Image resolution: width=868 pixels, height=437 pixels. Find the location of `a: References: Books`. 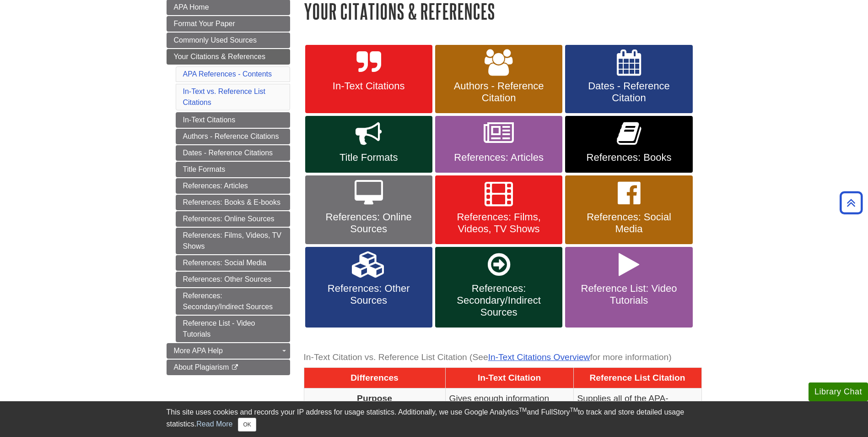

a: References: Books is located at coordinates (629, 145).